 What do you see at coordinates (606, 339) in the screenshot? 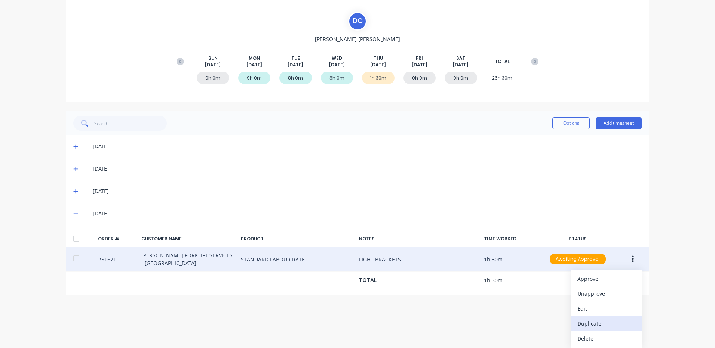
I see `div: Delete` at bounding box center [606, 339].